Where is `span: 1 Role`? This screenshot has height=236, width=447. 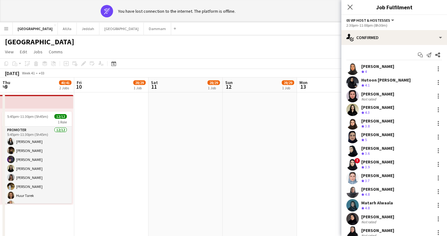
span: 1 Role is located at coordinates (62, 122).